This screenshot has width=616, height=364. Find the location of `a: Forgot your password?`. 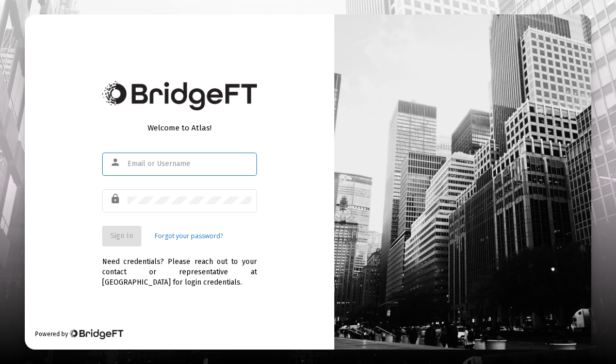

a: Forgot your password? is located at coordinates (189, 236).